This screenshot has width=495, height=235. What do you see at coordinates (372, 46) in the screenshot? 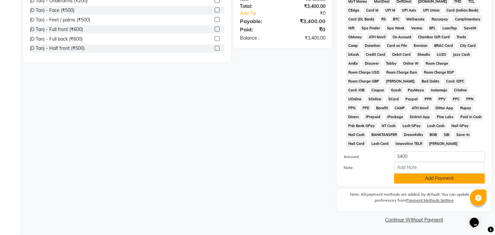
I see `span: Donation` at bounding box center [372, 46].